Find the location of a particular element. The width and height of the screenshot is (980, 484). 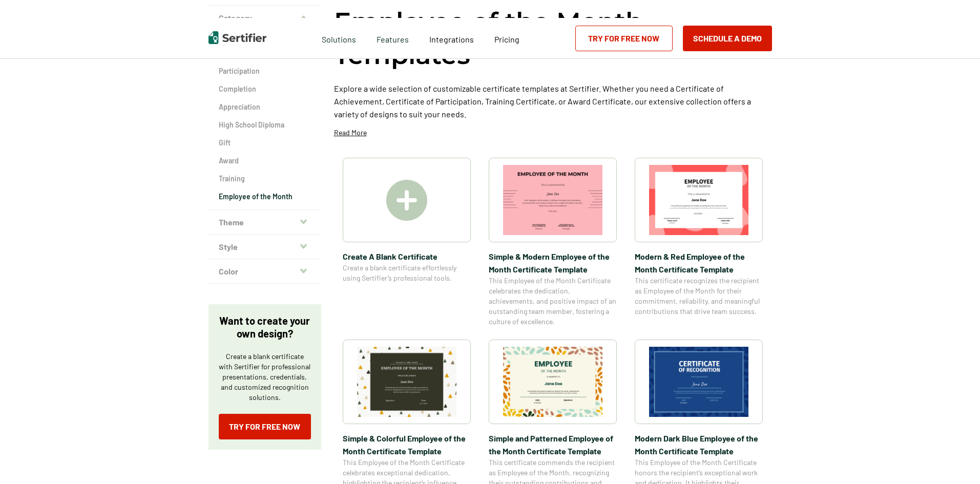

a: Schedule a Demo is located at coordinates (728, 39).